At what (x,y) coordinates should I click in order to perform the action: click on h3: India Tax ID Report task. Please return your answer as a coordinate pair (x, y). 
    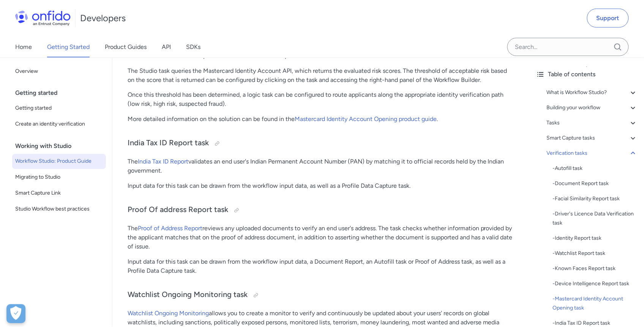
    Looking at the image, I should click on (322, 144).